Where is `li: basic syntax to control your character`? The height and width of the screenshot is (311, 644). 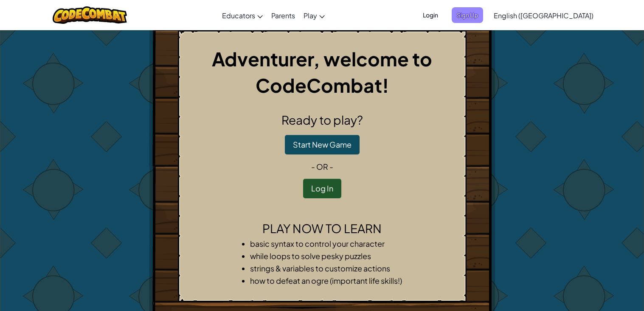
li: basic syntax to control your character is located at coordinates (331, 243).